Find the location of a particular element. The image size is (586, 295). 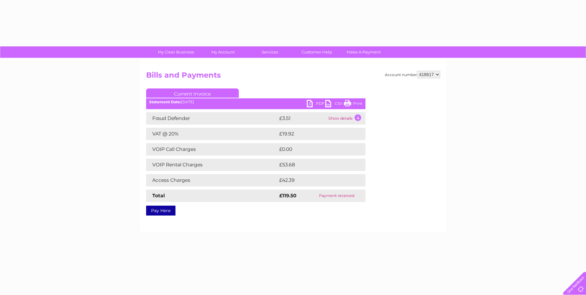

td: Show details is located at coordinates (346, 118).